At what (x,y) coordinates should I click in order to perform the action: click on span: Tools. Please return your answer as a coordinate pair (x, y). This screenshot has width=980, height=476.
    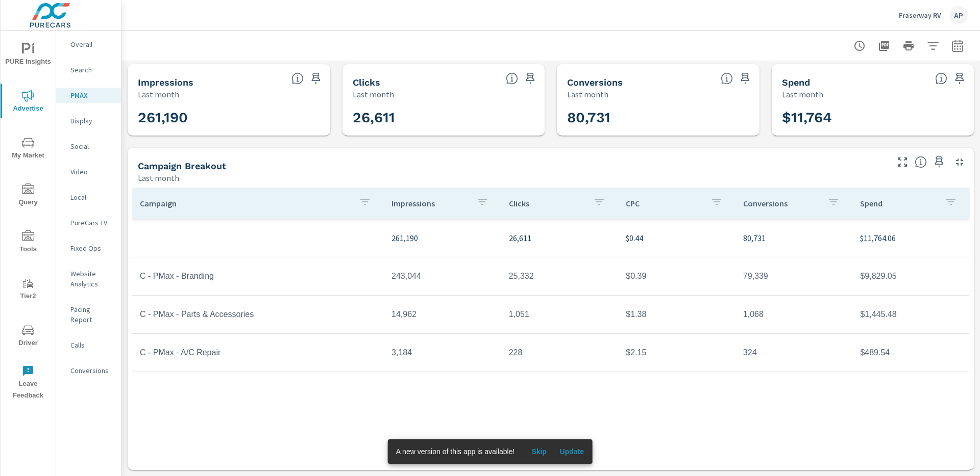
    Looking at the image, I should click on (28, 243).